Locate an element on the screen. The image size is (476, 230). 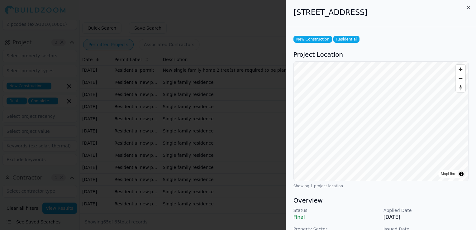
p: Status is located at coordinates (336, 210).